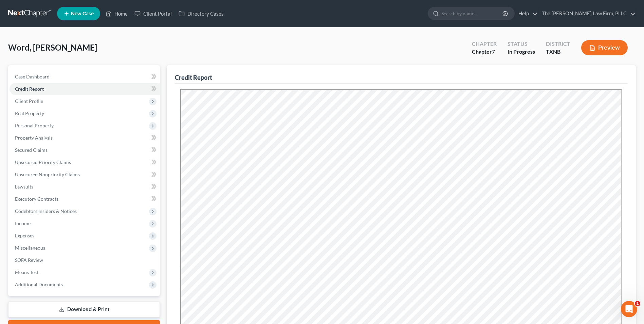  Describe the element at coordinates (472, 13) in the screenshot. I see `input: Search by name...` at that location.